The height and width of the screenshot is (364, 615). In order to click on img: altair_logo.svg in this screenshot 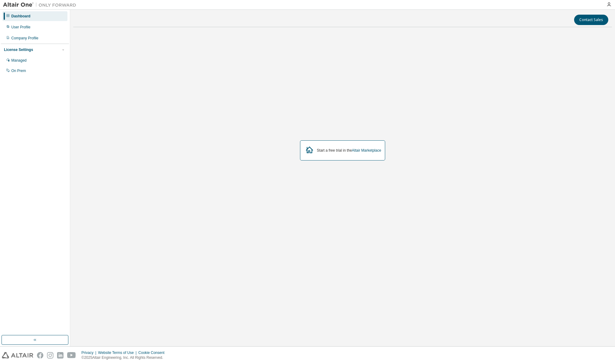, I will do `click(17, 355)`.